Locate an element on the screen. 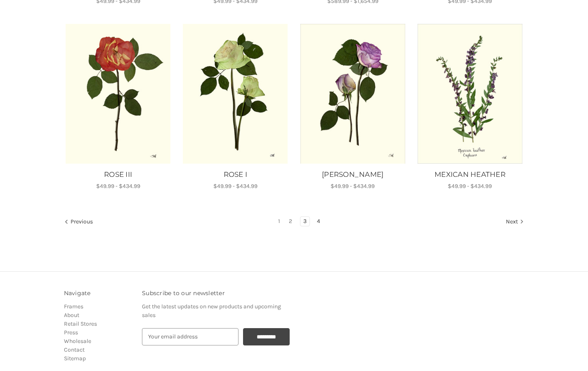  a: Sitemap is located at coordinates (75, 358).